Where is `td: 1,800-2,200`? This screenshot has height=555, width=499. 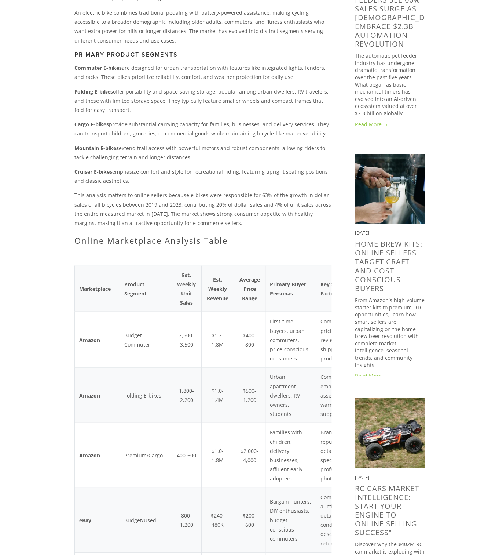
td: 1,800-2,200 is located at coordinates (186, 395).